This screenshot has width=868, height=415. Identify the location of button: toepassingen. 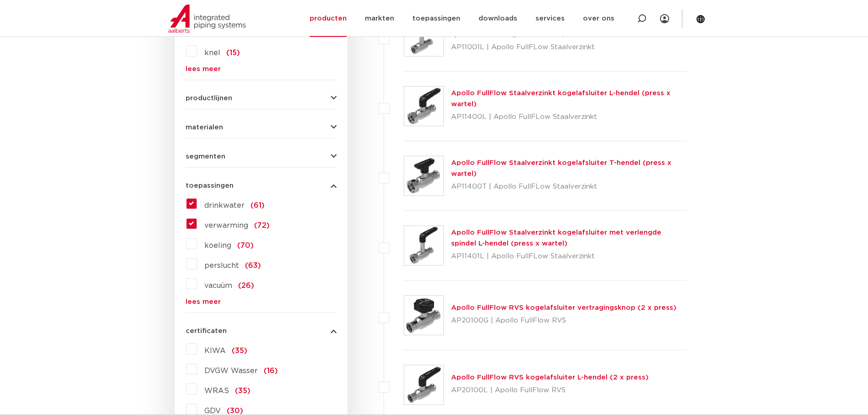
(261, 186).